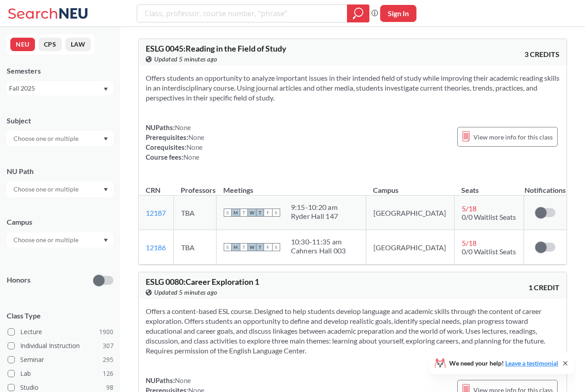 This screenshot has height=392, width=585. What do you see at coordinates (155, 247) in the screenshot?
I see `a: 12186` at bounding box center [155, 247].